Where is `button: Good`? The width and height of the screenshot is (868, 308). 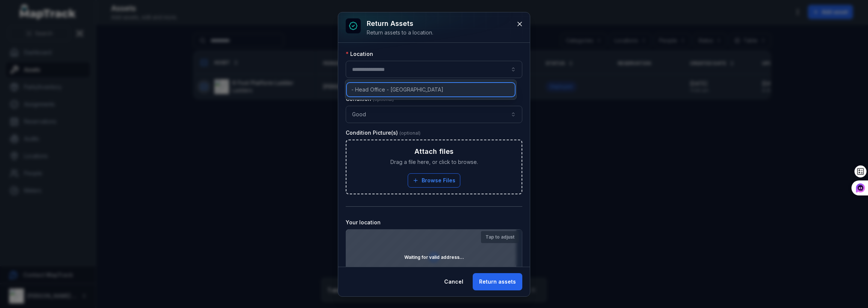
button: Good is located at coordinates (434, 114).